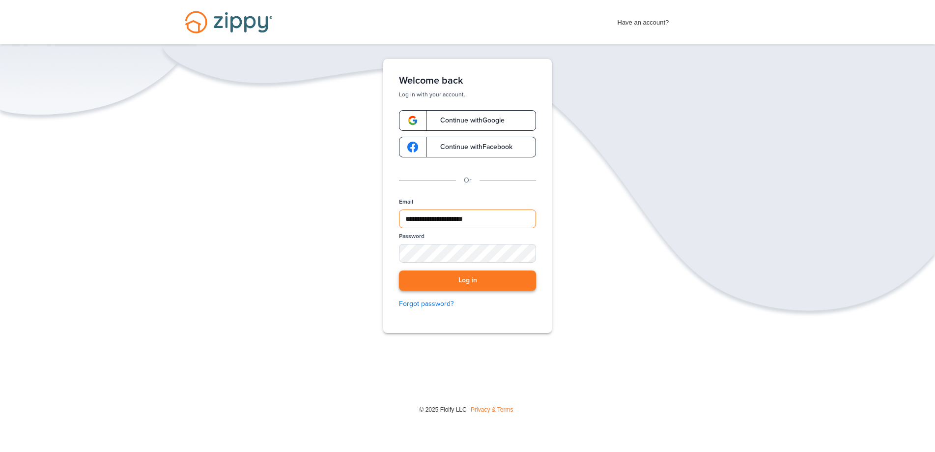 Image resolution: width=935 pixels, height=452 pixels. Describe the element at coordinates (467, 219) in the screenshot. I see `input: Email` at that location.